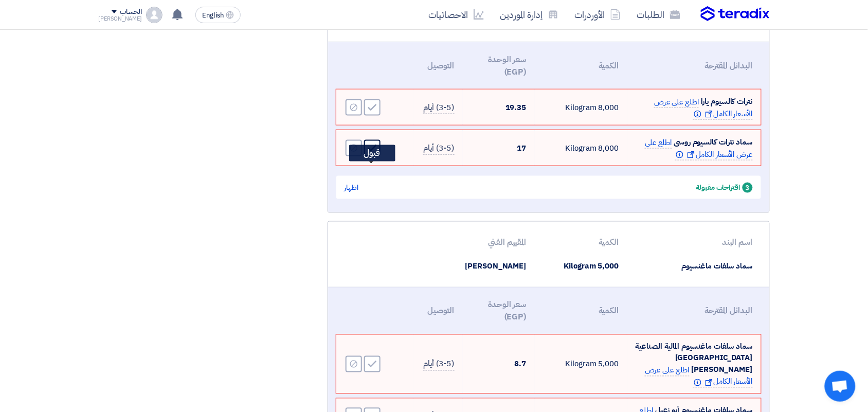 The image size is (868, 412). What do you see at coordinates (154, 15) in the screenshot?
I see `img: profile_test.png` at bounding box center [154, 15].